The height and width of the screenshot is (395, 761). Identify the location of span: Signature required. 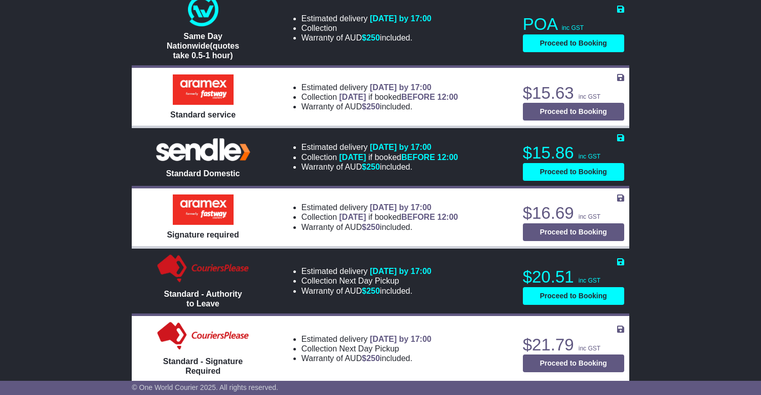
(203, 235).